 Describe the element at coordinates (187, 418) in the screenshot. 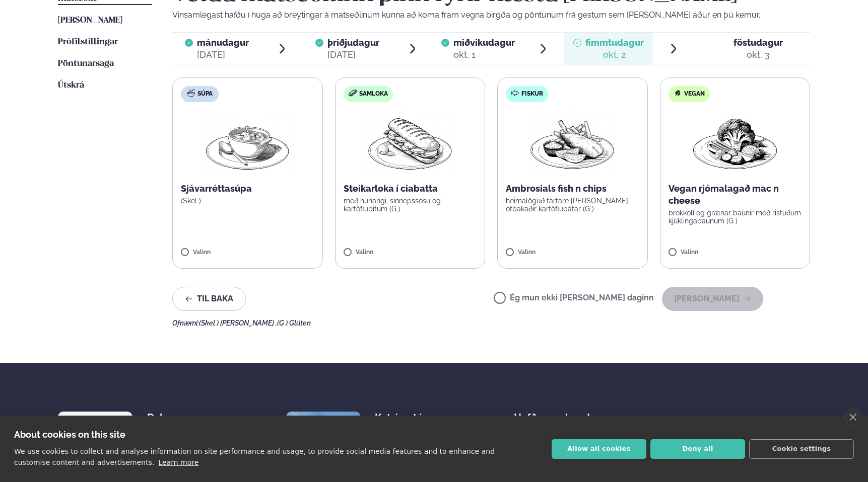

I see `div: Dalvegur 30` at that location.